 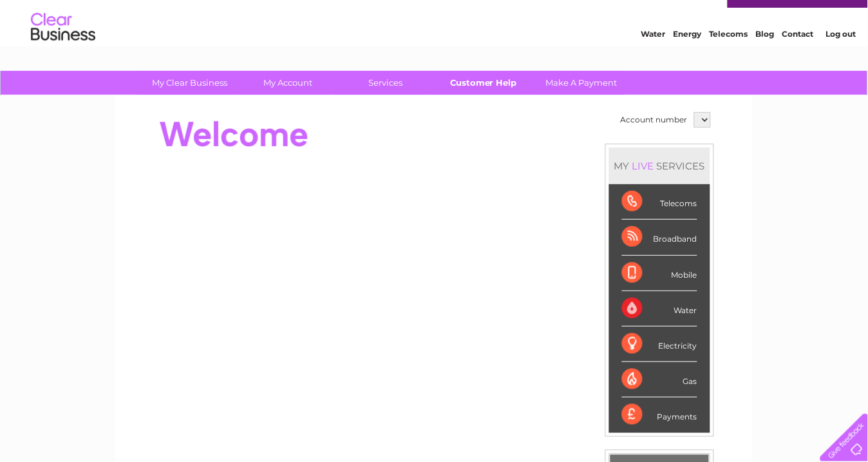 I want to click on a: Services, so click(x=386, y=82).